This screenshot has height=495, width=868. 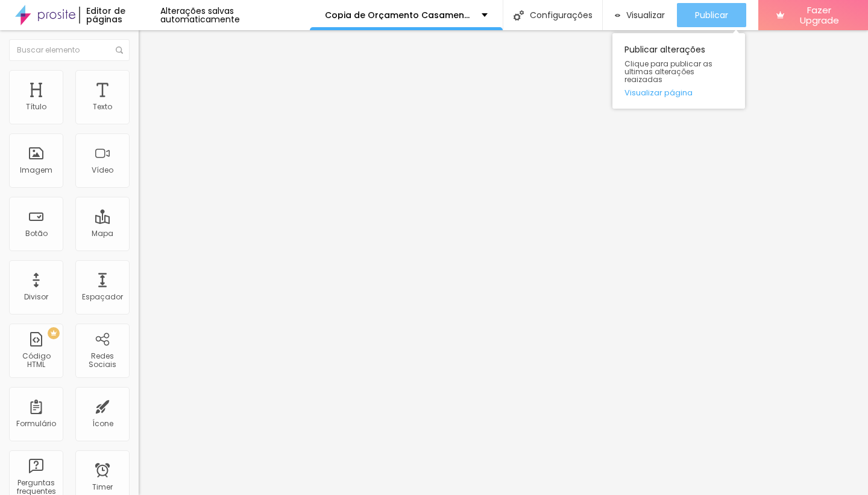 I want to click on span: Fazer Upgrade, so click(x=820, y=15).